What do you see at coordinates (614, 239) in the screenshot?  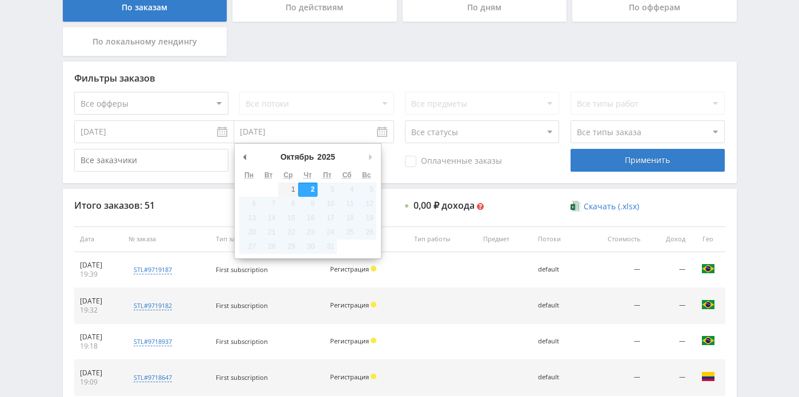 I see `th: Стоимость` at bounding box center [614, 239].